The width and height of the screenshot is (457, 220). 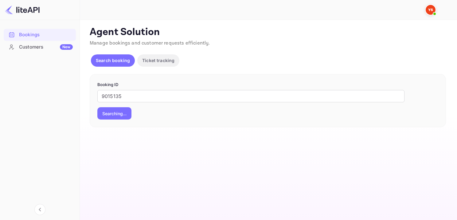 What do you see at coordinates (251, 96) in the screenshot?
I see `input: Enter Booking ID (e.g., 63782194)` at bounding box center [251, 96].